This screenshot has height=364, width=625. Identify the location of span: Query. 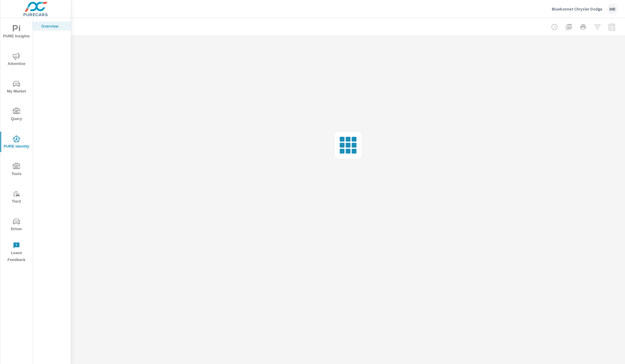
(16, 115).